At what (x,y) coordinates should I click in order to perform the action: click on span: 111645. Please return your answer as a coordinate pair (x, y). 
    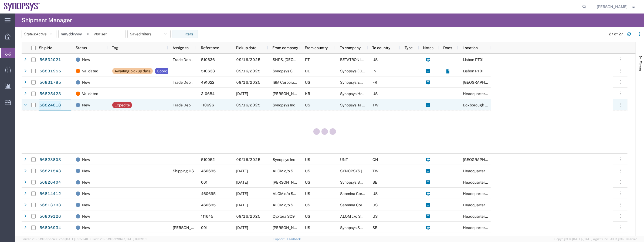
    Looking at the image, I should click on (207, 216).